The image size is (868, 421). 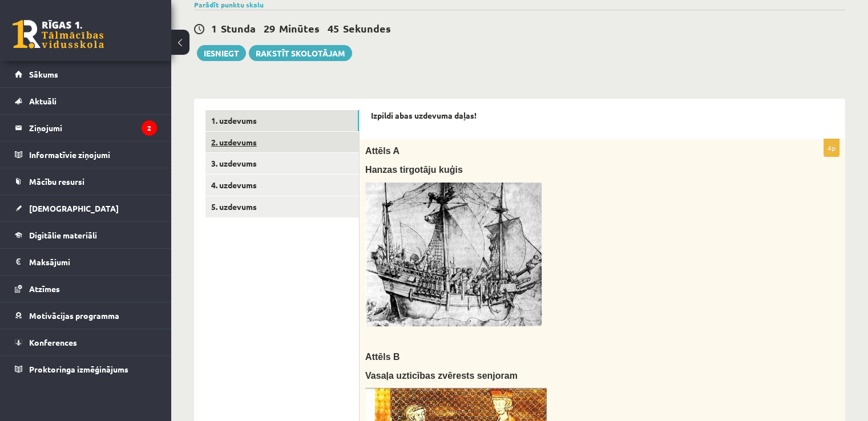 I want to click on a: Informatīvie ziņojumi, so click(x=86, y=155).